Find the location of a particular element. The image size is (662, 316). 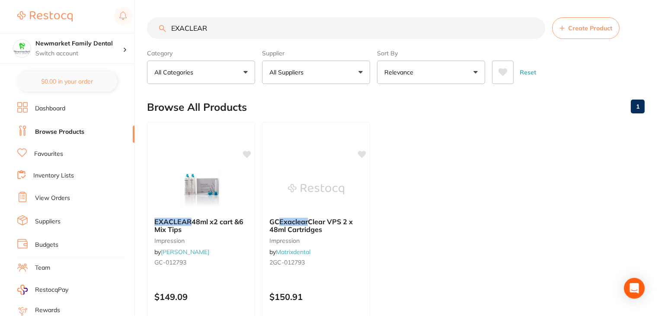

p: Relevance is located at coordinates (401, 72).